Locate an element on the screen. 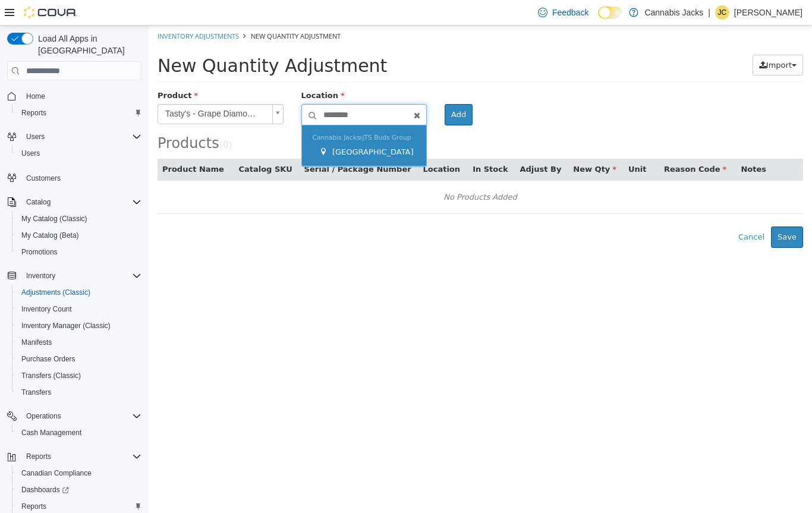 The width and height of the screenshot is (812, 513). a: Inventory Count is located at coordinates (46, 309).